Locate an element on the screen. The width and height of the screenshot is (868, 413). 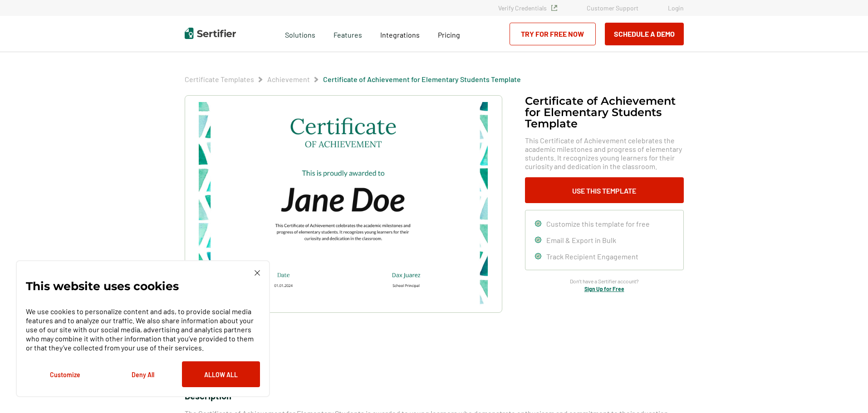
button: Customize is located at coordinates (64, 375).